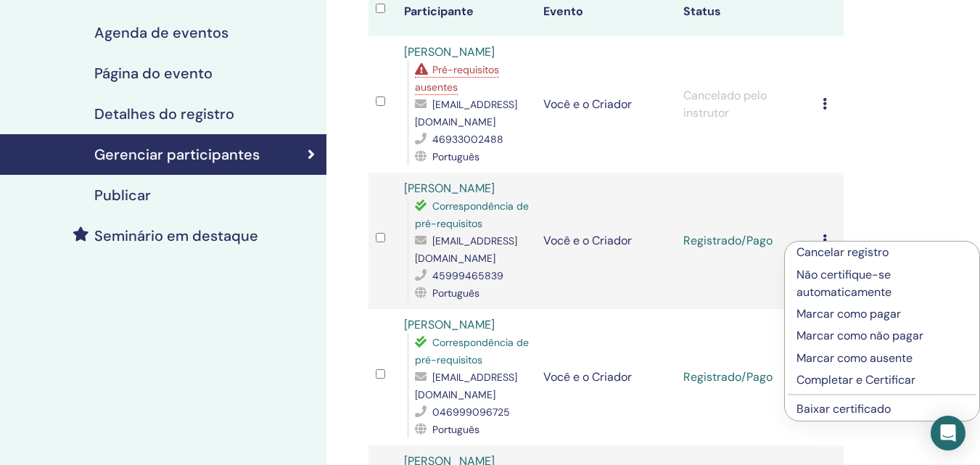 The image size is (980, 465). What do you see at coordinates (177, 154) in the screenshot?
I see `font: Gerenciar participantes` at bounding box center [177, 154].